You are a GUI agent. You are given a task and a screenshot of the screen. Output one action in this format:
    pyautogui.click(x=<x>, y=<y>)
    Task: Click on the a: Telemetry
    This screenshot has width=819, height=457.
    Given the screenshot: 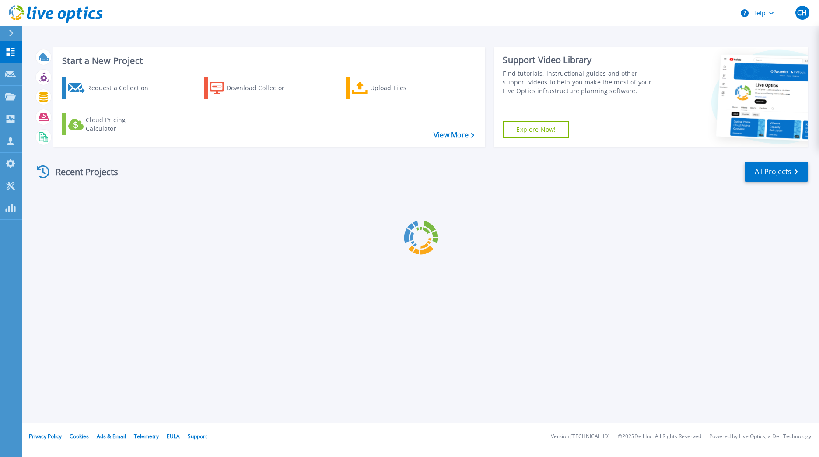 What is the action you would take?
    pyautogui.click(x=146, y=436)
    